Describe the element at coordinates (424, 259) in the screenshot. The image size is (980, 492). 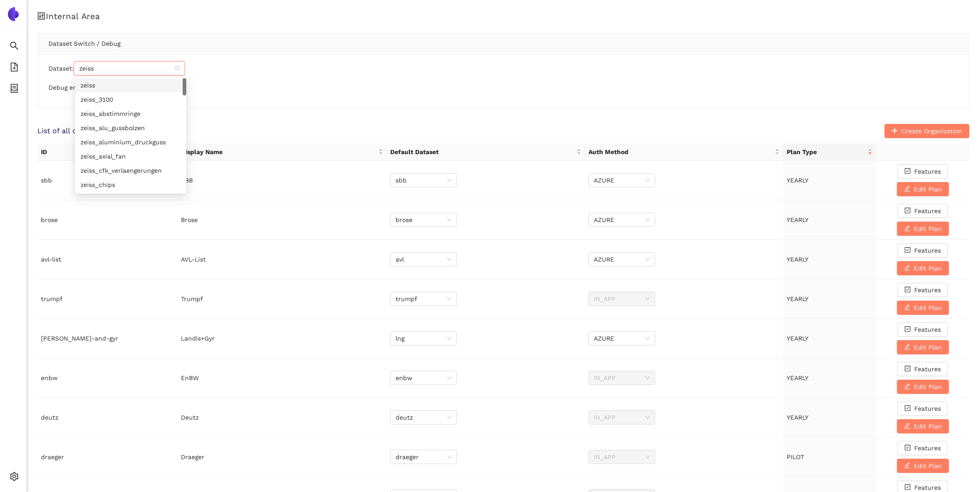
I see `span: avl` at that location.